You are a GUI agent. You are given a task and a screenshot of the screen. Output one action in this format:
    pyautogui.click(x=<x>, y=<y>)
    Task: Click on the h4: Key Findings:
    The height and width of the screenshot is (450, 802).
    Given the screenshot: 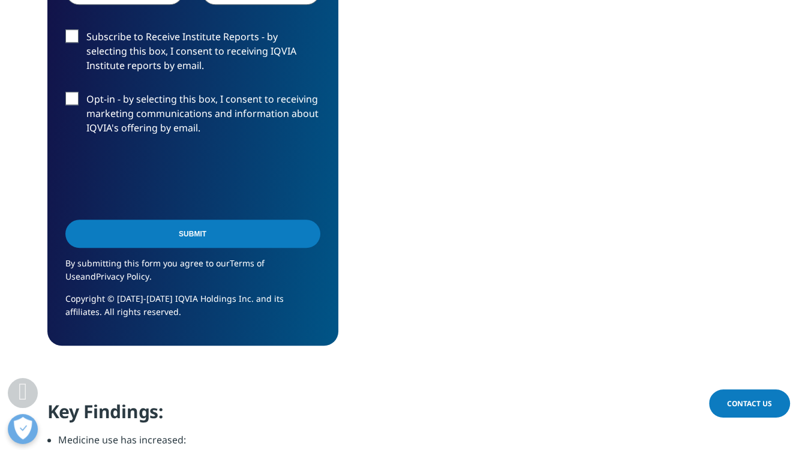 What is the action you would take?
    pyautogui.click(x=401, y=415)
    